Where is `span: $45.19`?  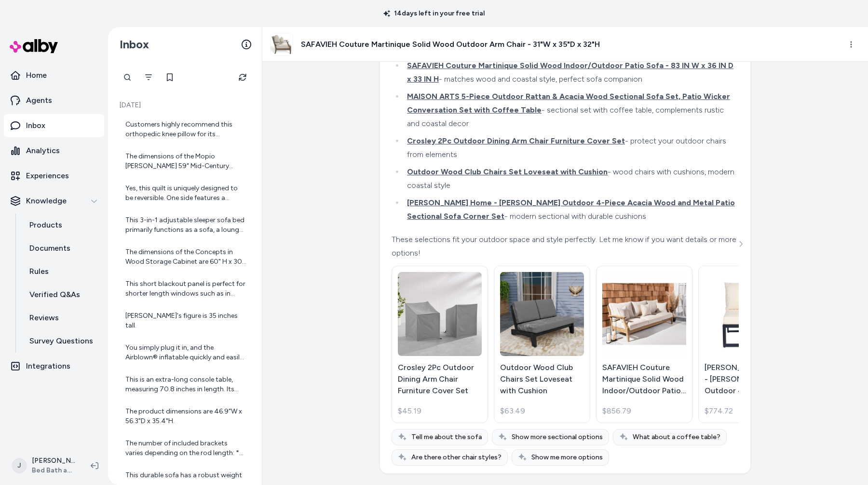
span: $45.19 is located at coordinates (410, 411).